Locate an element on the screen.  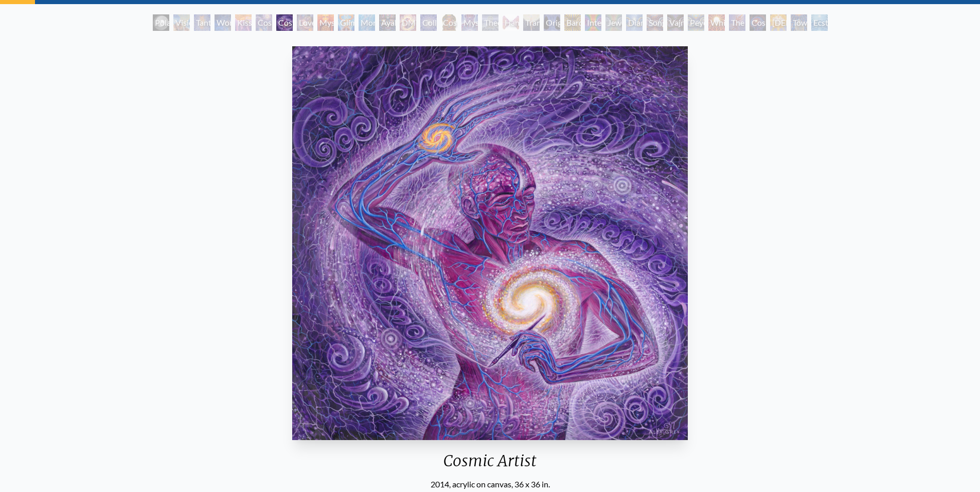
div: White Light is located at coordinates (717, 22).